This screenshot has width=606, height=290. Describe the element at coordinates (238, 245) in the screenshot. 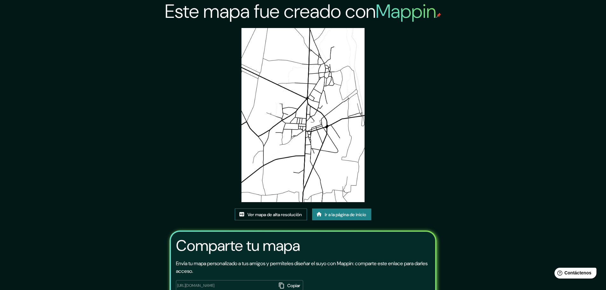

I see `font: Comparte tu mapa` at that location.